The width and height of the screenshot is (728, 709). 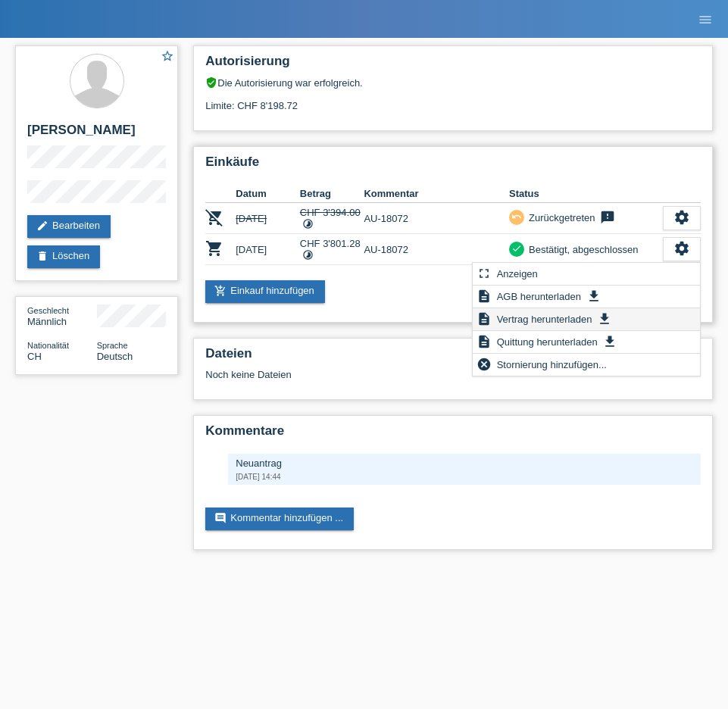 I want to click on span: Deutsch, so click(x=115, y=356).